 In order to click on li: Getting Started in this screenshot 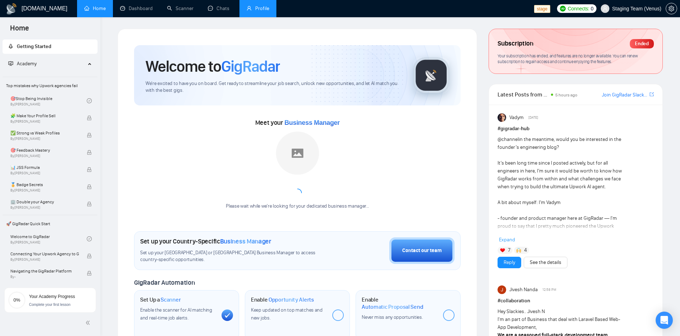, I will do `click(50, 47)`.